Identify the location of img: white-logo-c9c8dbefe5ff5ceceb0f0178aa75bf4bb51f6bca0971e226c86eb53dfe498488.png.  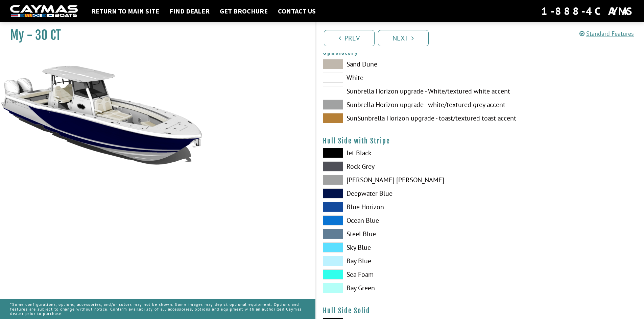
(44, 11).